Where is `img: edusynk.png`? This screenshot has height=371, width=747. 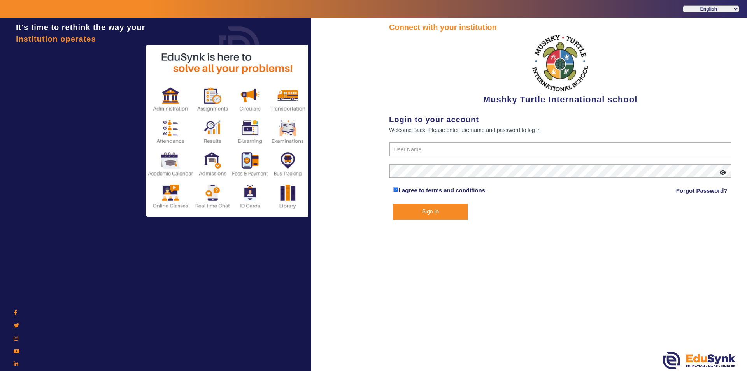
img: edusynk.png is located at coordinates (699, 360).